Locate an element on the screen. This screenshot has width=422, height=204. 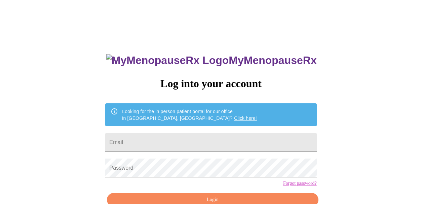
h3: MyMenopauseRx is located at coordinates (211, 60).